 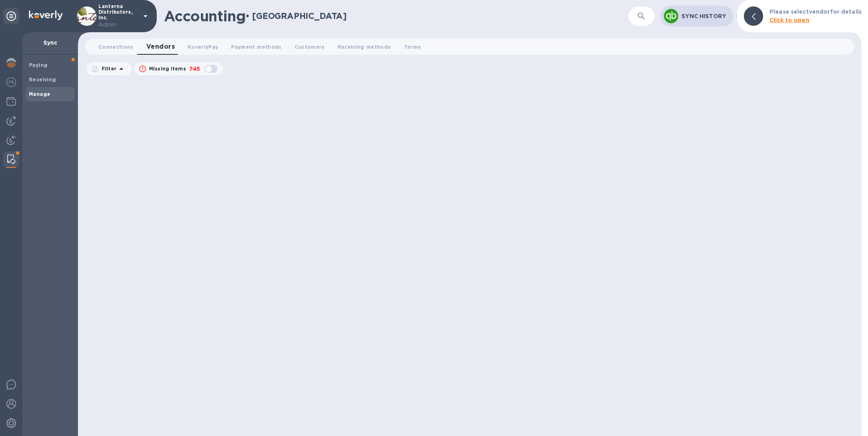 What do you see at coordinates (50, 43) in the screenshot?
I see `p: Sync` at bounding box center [50, 43].